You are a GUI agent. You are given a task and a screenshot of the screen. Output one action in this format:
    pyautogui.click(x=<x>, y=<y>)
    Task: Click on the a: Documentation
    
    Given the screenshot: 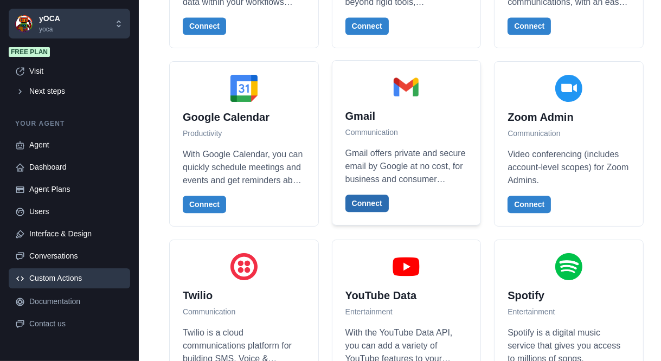 What is the action you would take?
    pyautogui.click(x=69, y=302)
    